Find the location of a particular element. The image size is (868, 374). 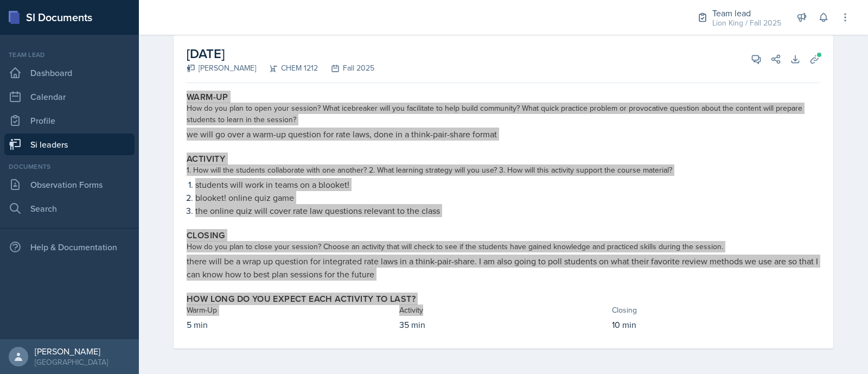

p: we will go over a warm-up question for rate laws, done in a think-pair-share format is located at coordinates (504, 134).